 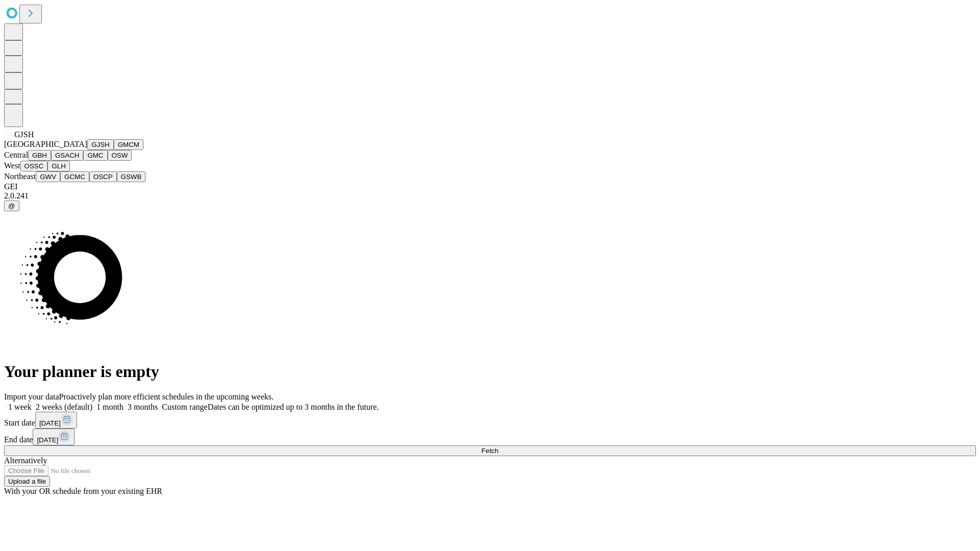 What do you see at coordinates (103, 177) in the screenshot?
I see `button: OSCP` at bounding box center [103, 177].